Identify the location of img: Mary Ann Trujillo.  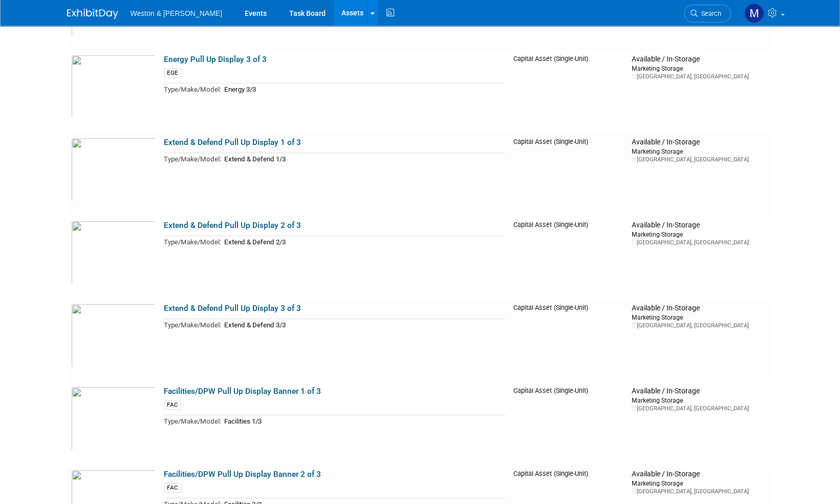
(754, 14).